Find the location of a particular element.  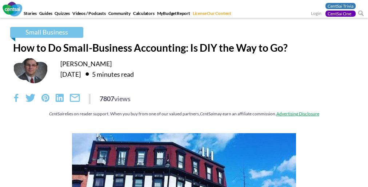

a: Login is located at coordinates (316, 14).